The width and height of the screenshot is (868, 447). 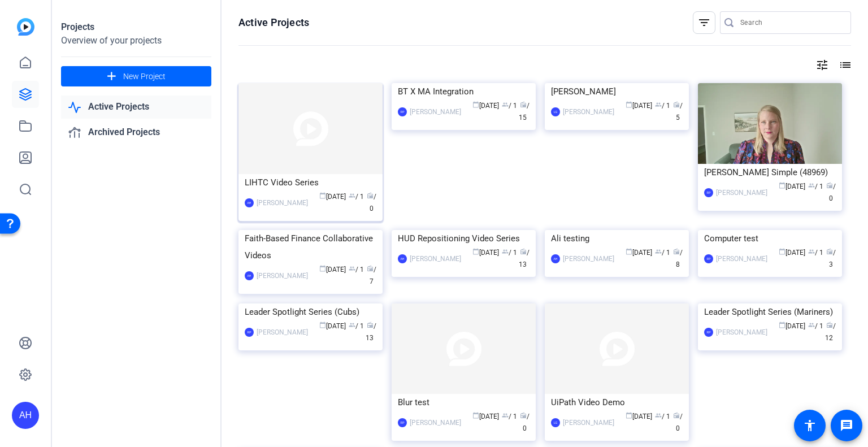 What do you see at coordinates (678, 111) in the screenshot?
I see `span: / 5` at bounding box center [678, 111].